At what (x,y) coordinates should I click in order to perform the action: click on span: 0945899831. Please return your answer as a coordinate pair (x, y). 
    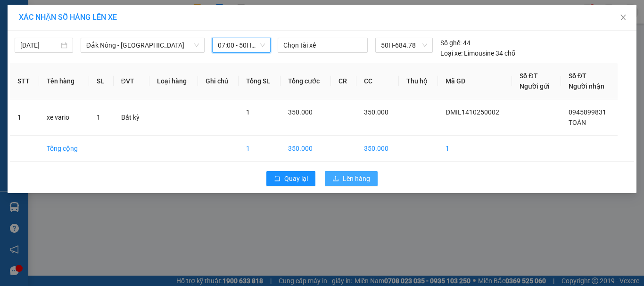
    Looking at the image, I should click on (587, 112).